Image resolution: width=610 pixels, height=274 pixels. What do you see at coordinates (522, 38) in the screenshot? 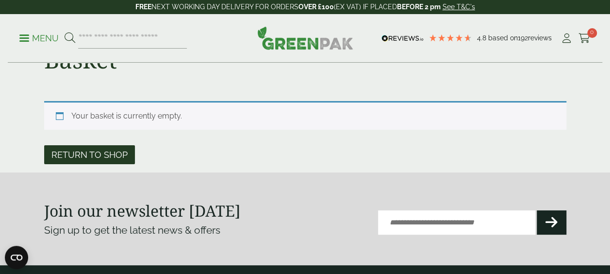
I see `span: 192` at bounding box center [522, 38].